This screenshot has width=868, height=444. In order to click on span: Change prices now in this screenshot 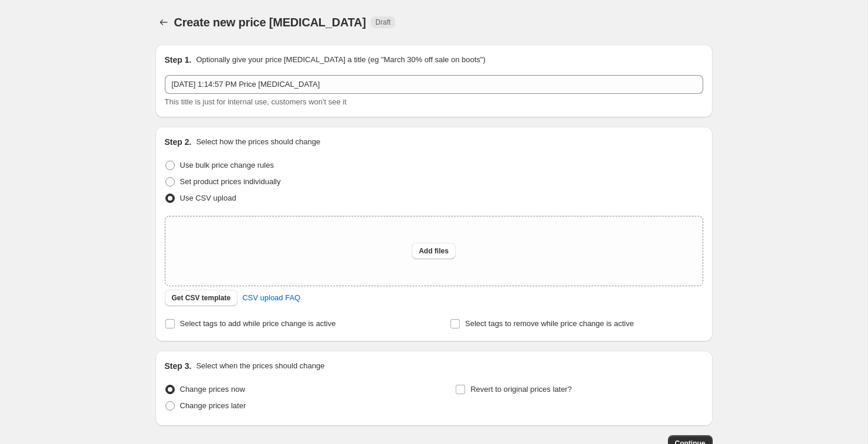, I will do `click(212, 389)`.